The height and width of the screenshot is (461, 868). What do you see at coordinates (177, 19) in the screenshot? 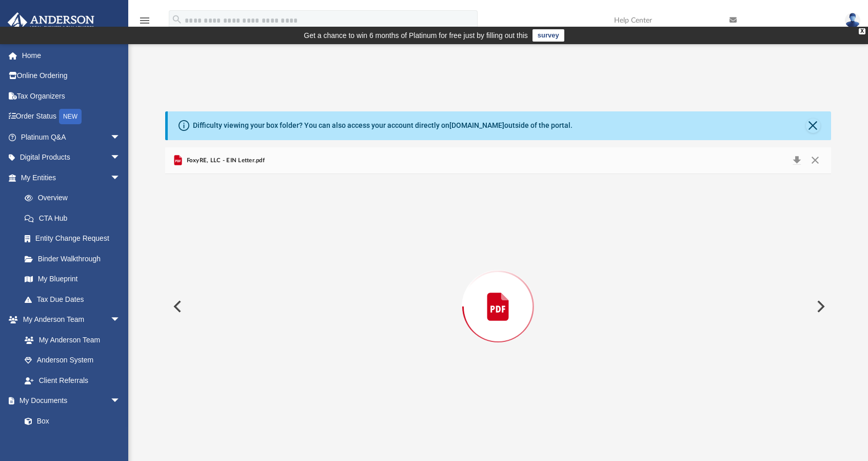
I see `i: search` at bounding box center [177, 19].